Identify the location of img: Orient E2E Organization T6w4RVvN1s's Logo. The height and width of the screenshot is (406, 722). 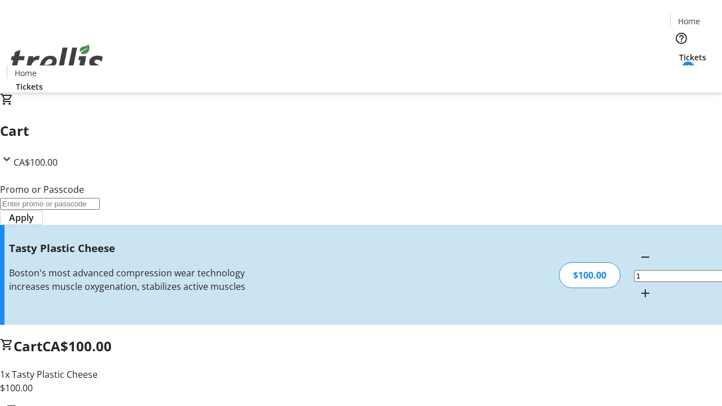
(57, 60).